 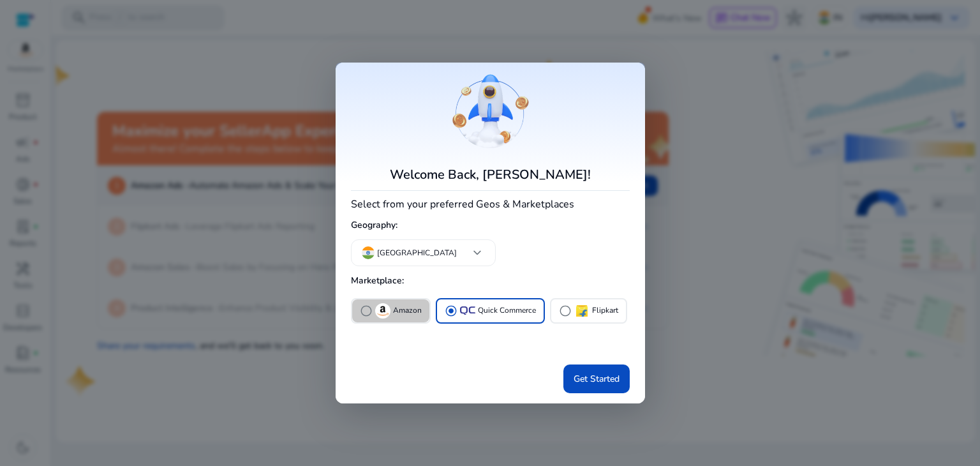 What do you see at coordinates (604, 310) in the screenshot?
I see `p: Flipkart` at bounding box center [604, 310].